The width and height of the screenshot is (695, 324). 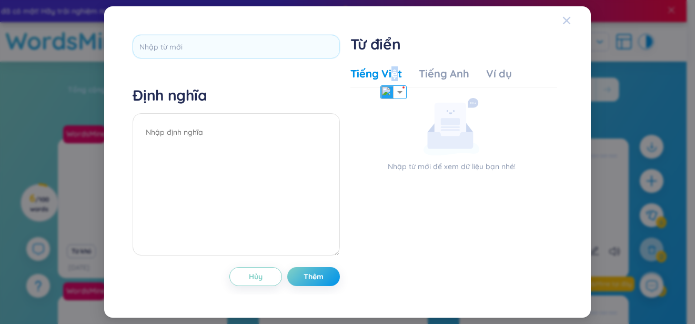 What do you see at coordinates (236, 95) in the screenshot?
I see `h4: Định nghĩa` at bounding box center [236, 95].